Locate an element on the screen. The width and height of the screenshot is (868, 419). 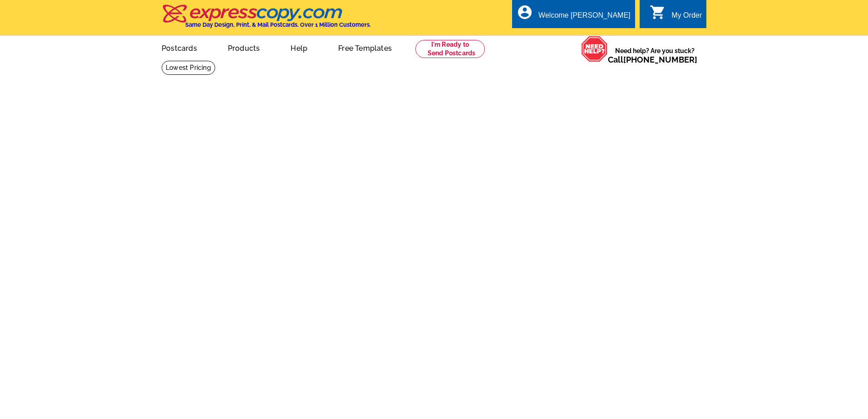
a: Products is located at coordinates (244, 47).